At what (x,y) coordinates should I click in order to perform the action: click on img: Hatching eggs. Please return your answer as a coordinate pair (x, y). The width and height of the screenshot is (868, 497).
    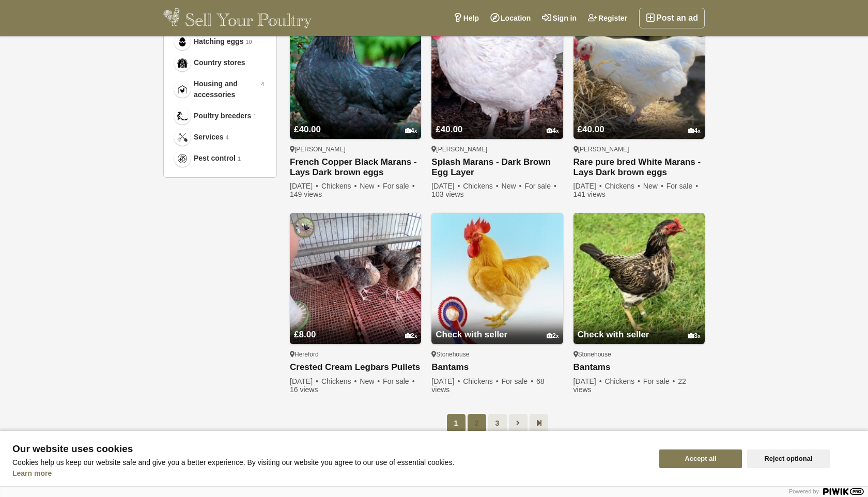
    Looking at the image, I should click on (182, 42).